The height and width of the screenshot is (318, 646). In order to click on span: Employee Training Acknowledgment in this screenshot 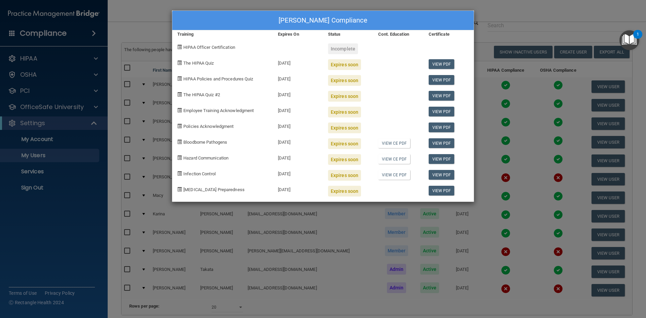, I will do `click(218, 110)`.